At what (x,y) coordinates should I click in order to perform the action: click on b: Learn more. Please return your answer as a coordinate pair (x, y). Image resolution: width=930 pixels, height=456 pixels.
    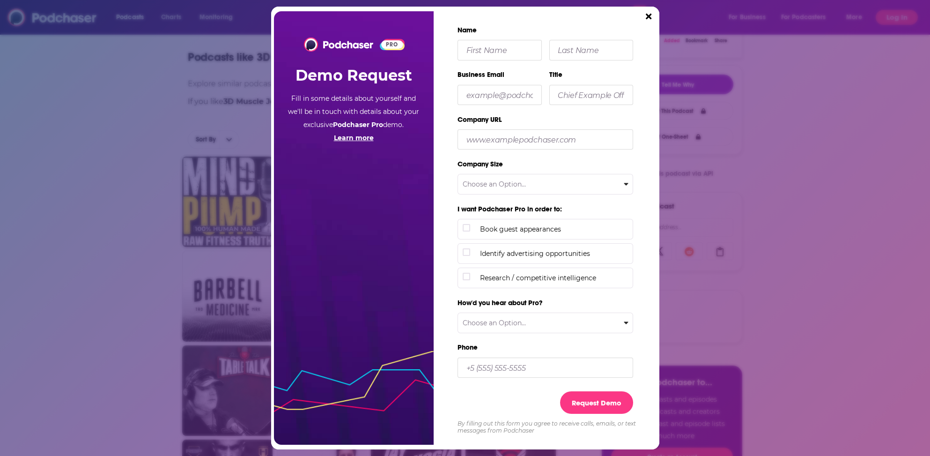
    Looking at the image, I should click on (354, 138).